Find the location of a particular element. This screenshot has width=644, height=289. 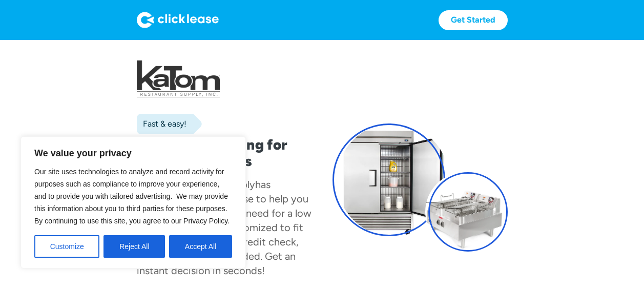

span: Our site uses technologies to analyze and record activity for purposes such as compliance to impr... is located at coordinates (132, 196).